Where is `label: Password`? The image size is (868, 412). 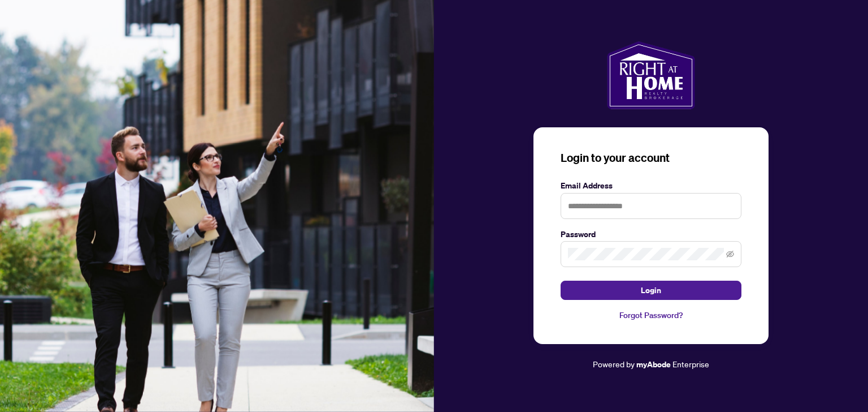 label: Password is located at coordinates (651, 234).